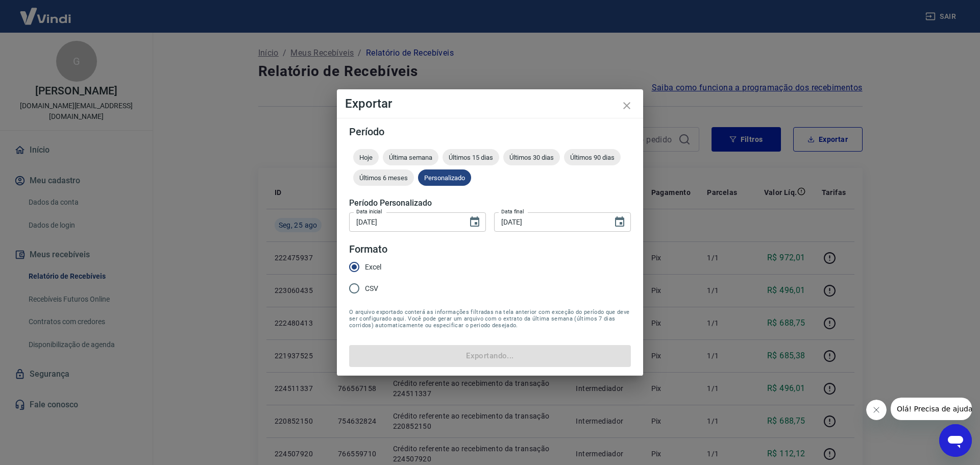 This screenshot has width=980, height=465. I want to click on h5: Período Personalizado, so click(490, 203).